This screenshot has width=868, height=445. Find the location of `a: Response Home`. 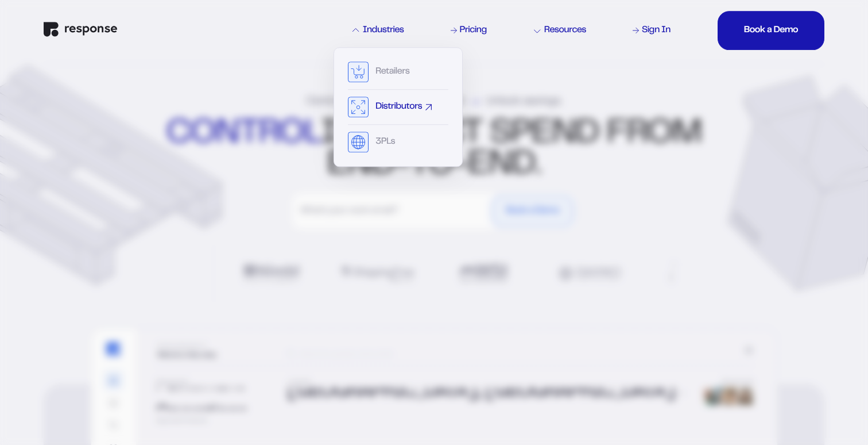

a: Response Home is located at coordinates (80, 30).